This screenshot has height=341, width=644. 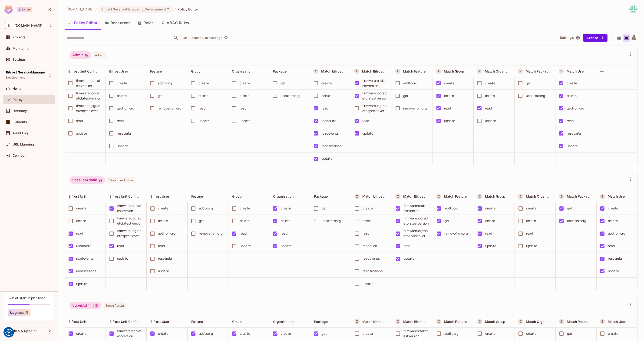 What do you see at coordinates (576, 221) in the screenshot?
I see `div: updatetoorg` at bounding box center [576, 221].